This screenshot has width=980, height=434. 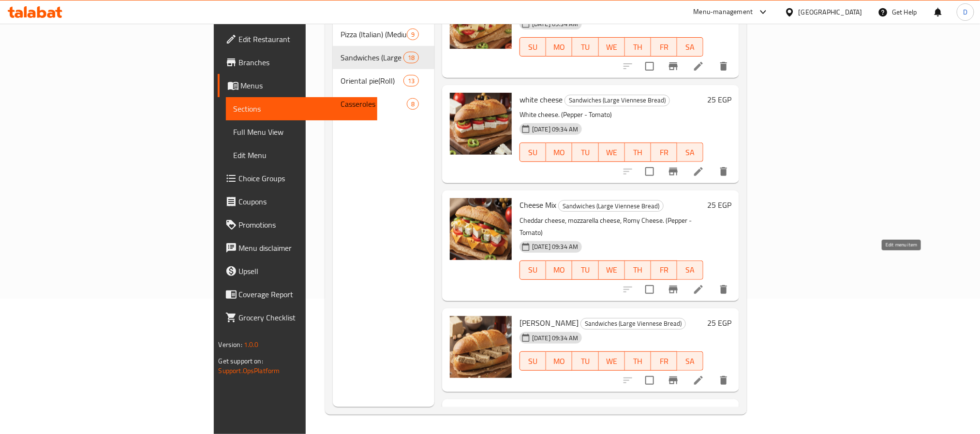 I want to click on a: Choice Groups, so click(x=297, y=178).